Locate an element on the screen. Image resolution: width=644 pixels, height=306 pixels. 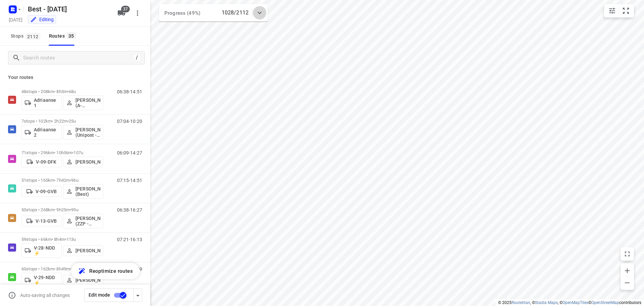
span: 2112 is located at coordinates (33, 36).